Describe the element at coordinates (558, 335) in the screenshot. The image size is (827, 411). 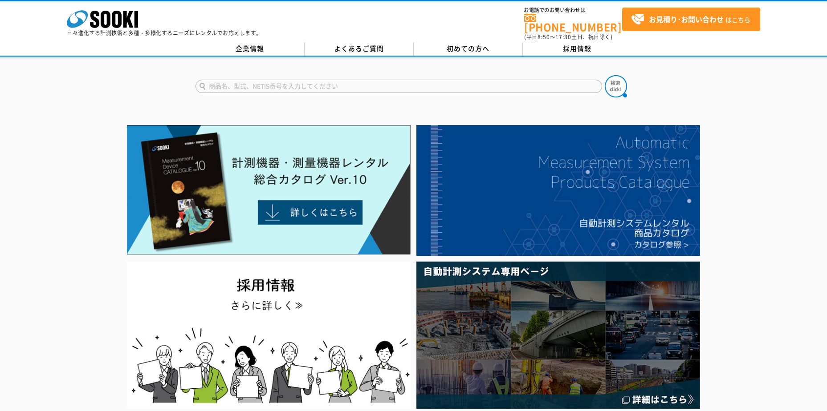
I see `img: 自動計測システム専用ページ` at that location.